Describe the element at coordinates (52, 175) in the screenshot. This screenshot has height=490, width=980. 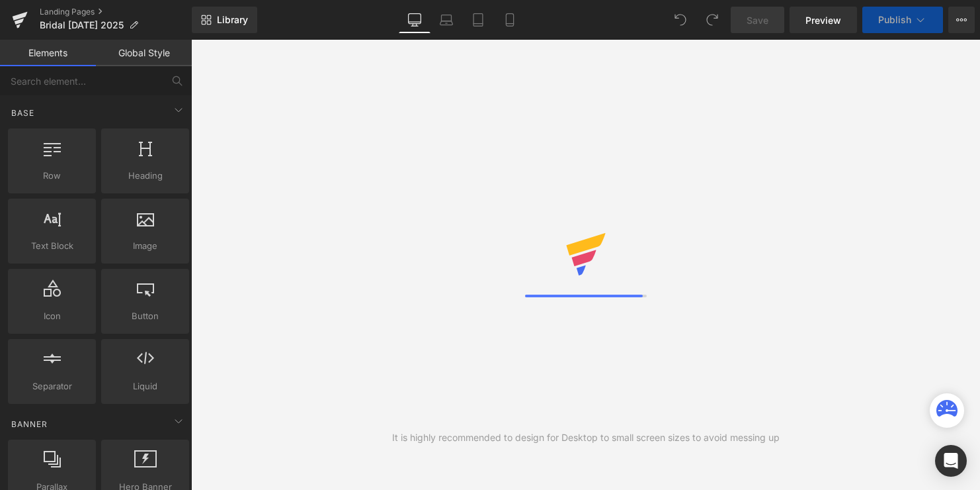
I see `span: Row` at that location.